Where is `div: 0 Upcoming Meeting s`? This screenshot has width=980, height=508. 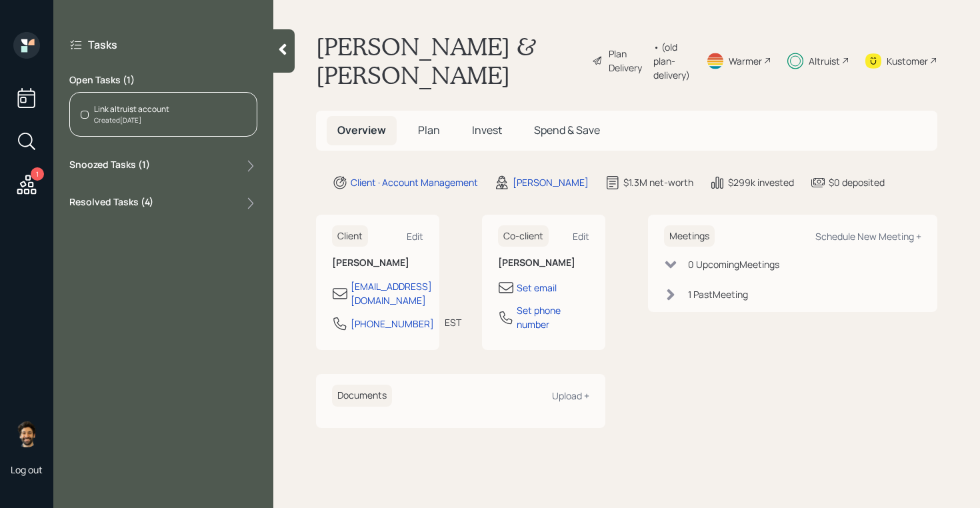
div: 0 Upcoming Meeting s is located at coordinates (733, 264).